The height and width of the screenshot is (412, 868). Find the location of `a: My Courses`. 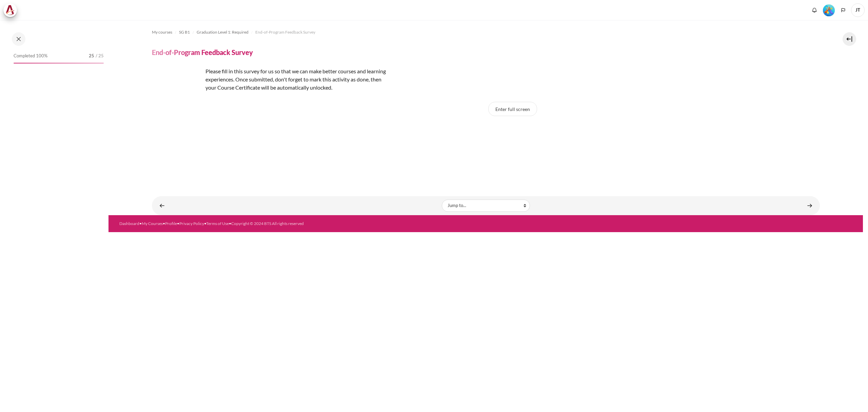

a: My Courses is located at coordinates (152, 223).